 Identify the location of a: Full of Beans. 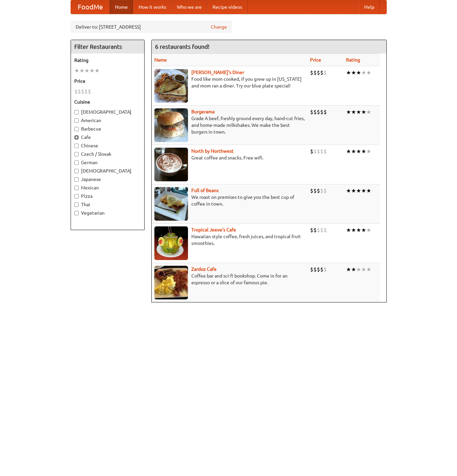
(205, 191).